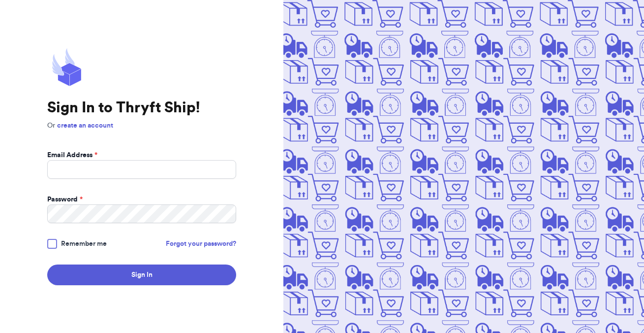  Describe the element at coordinates (142, 275) in the screenshot. I see `button: Sign In` at that location.